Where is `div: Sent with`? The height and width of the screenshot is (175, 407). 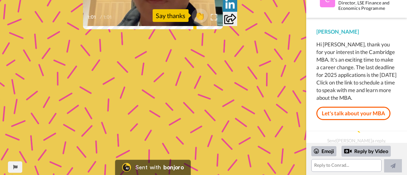
div: Sent with is located at coordinates (148, 167).